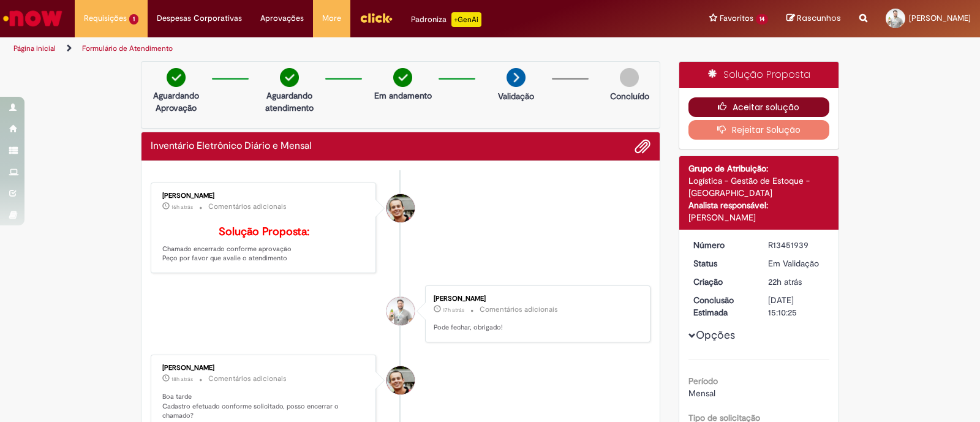 The height and width of the screenshot is (422, 980). What do you see at coordinates (128, 49) in the screenshot?
I see `a: Formulário de Atendimento` at bounding box center [128, 49].